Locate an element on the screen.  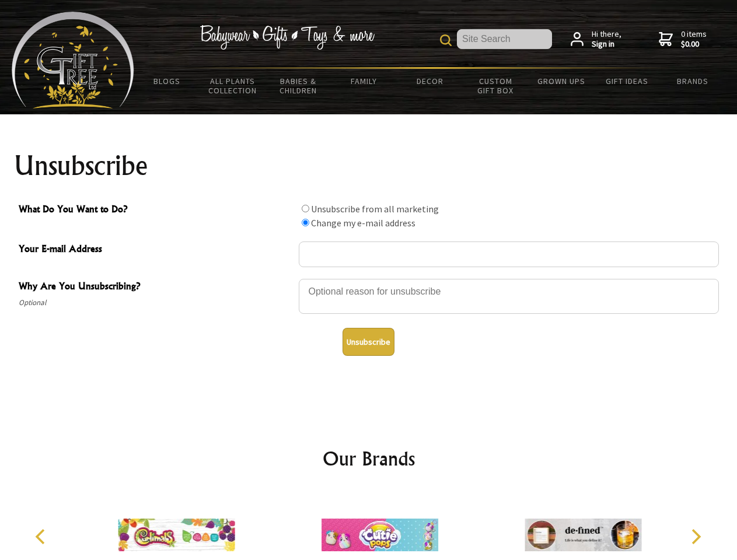
h1: Unsubscribe is located at coordinates (369, 165).